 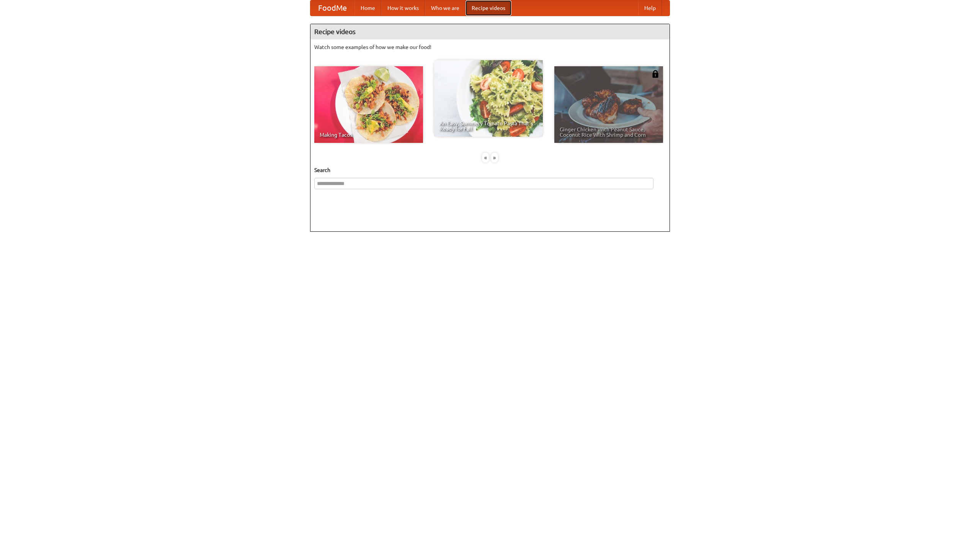 What do you see at coordinates (488, 126) in the screenshot?
I see `span: An Easy, Summery Tomato Pasta That's Ready for Fall` at bounding box center [488, 126].